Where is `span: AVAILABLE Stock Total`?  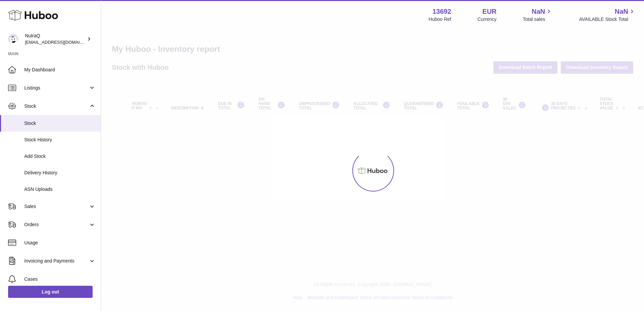 span: AVAILABLE Stock Total is located at coordinates (607, 19).